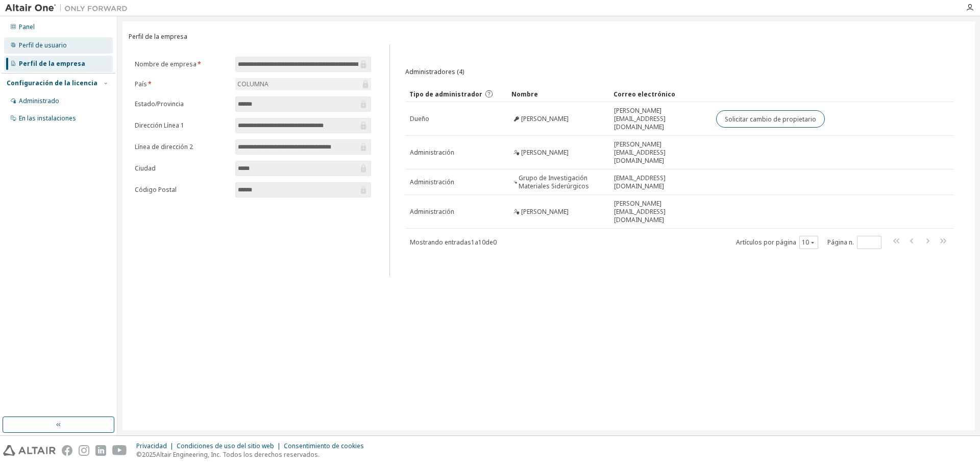 The image size is (980, 465). What do you see at coordinates (141, 84) in the screenshot?
I see `font: País` at bounding box center [141, 84].